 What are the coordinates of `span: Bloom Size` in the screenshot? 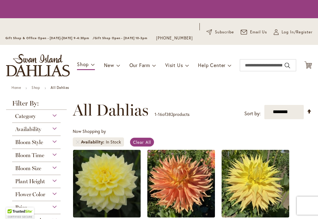 It's located at (28, 168).